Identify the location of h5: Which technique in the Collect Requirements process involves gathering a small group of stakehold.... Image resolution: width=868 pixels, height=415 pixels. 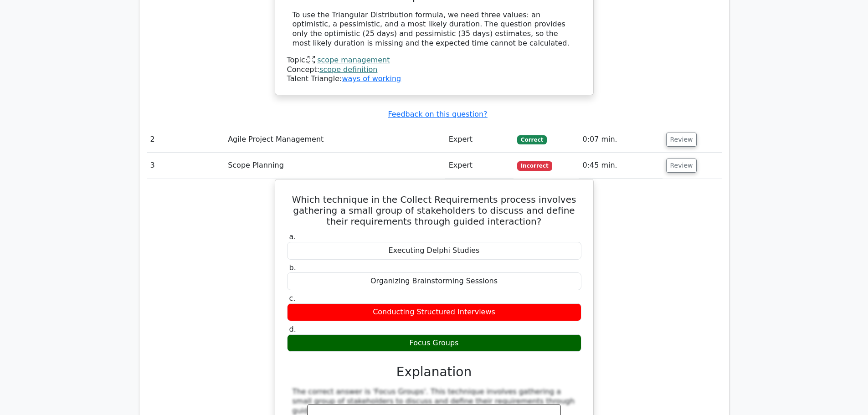
(434, 210).